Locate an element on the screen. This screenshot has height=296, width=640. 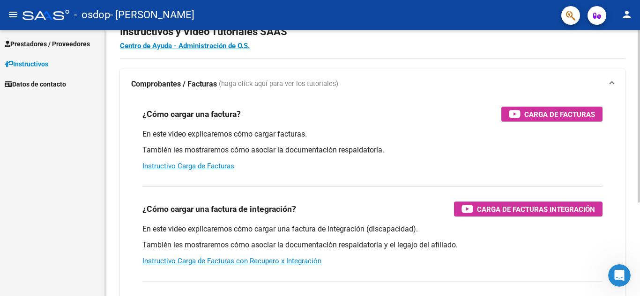
mat-expansion-panel-header: Comprobantes / Facturas (haga click aquí para ver los tutoriales) is located at coordinates (372, 84).